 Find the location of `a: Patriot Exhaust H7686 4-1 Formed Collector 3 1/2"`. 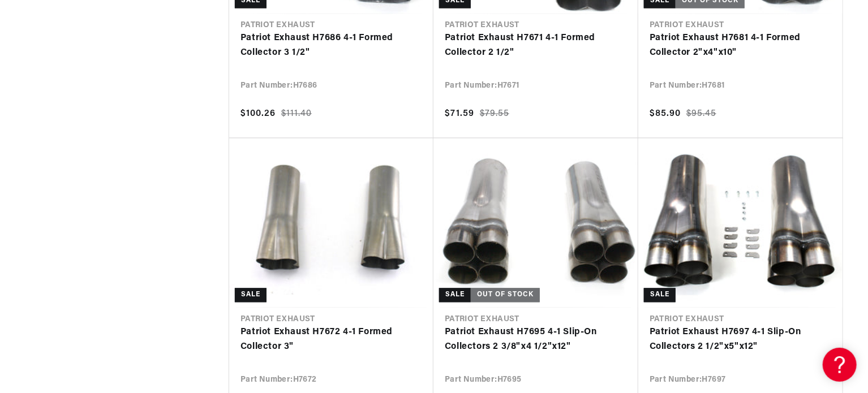

a: Patriot Exhaust H7686 4-1 Formed Collector 3 1/2" is located at coordinates (331, 45).